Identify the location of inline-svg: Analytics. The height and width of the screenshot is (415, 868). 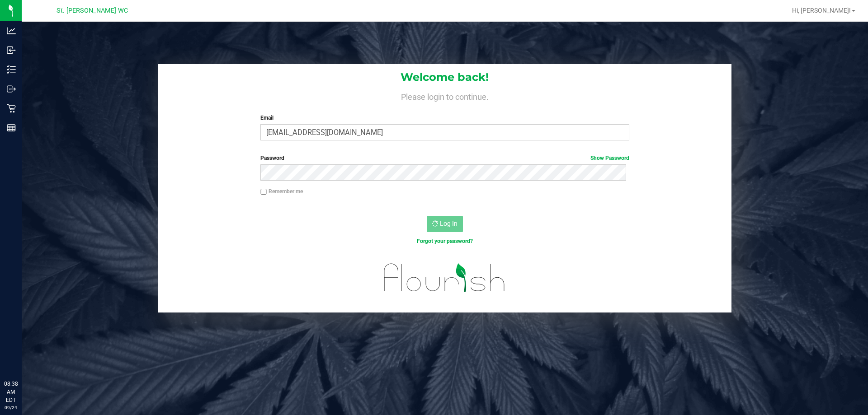
(12, 31).